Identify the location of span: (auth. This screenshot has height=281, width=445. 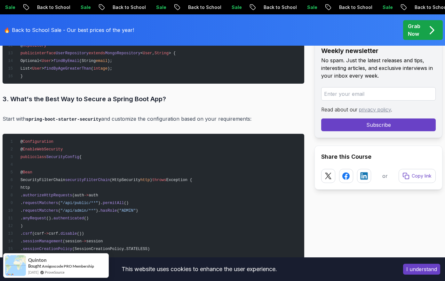
(78, 196).